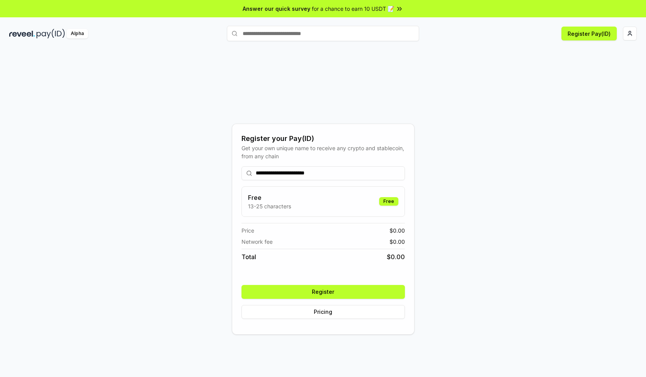  I want to click on div: Free, so click(389, 201).